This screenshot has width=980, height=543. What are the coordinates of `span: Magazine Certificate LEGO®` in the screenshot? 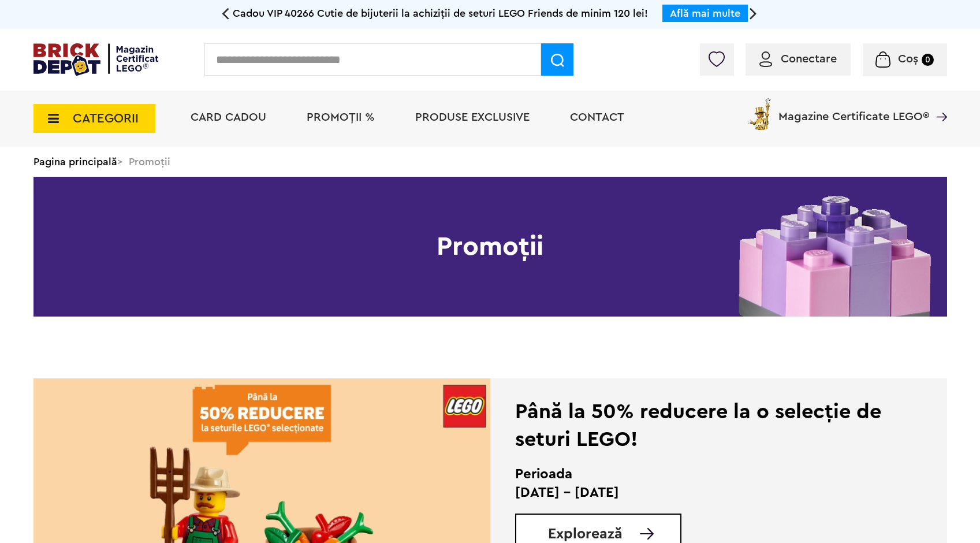 It's located at (853, 109).